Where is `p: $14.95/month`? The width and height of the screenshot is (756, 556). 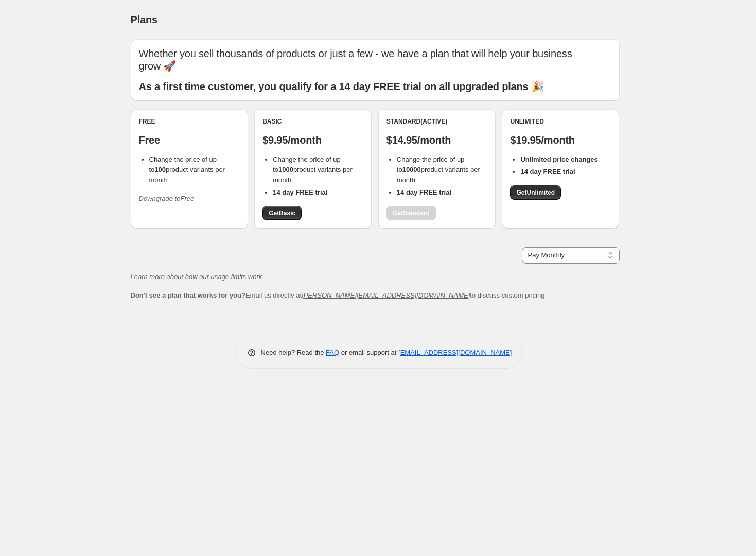 p: $14.95/month is located at coordinates (437, 140).